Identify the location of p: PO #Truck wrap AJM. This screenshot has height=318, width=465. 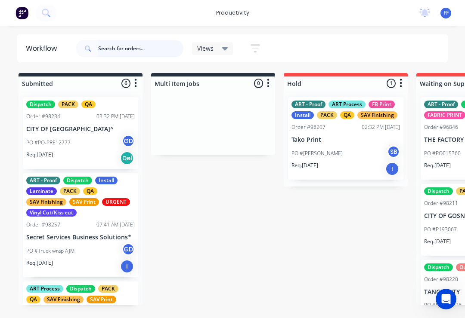
(50, 251).